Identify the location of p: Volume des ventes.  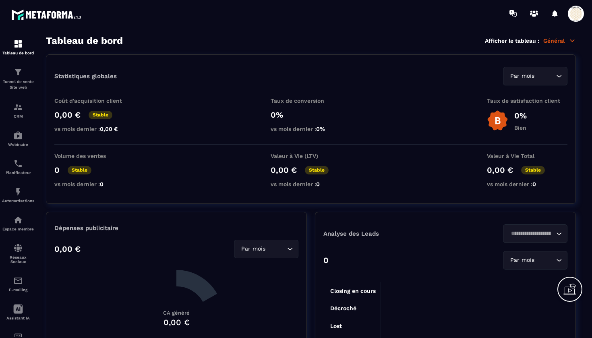
(95, 156).